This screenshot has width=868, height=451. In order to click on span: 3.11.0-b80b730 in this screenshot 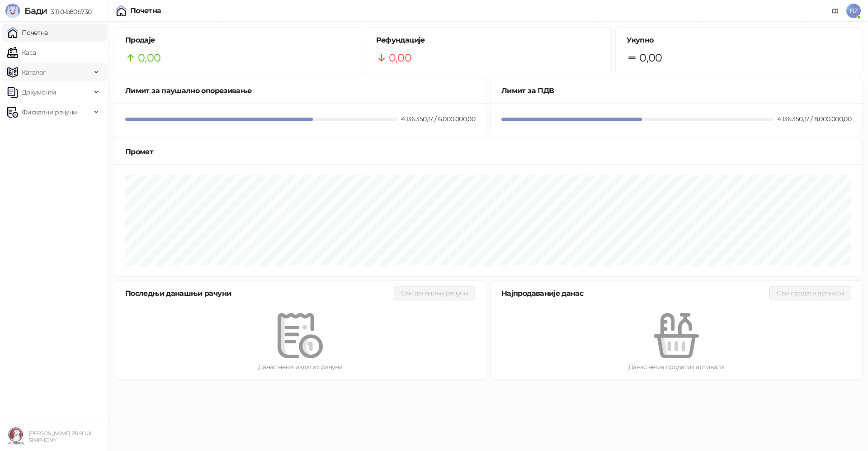, I will do `click(69, 12)`.